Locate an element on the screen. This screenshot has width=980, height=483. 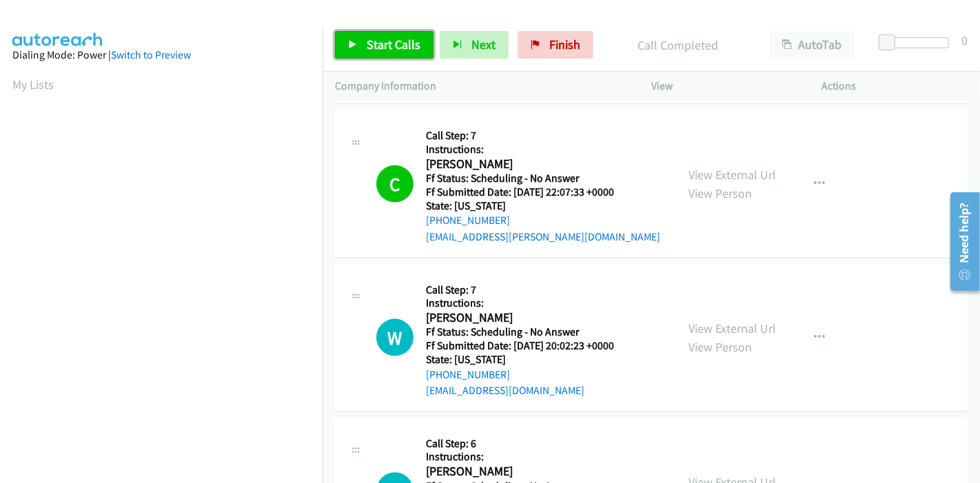
p: View is located at coordinates (724, 86).